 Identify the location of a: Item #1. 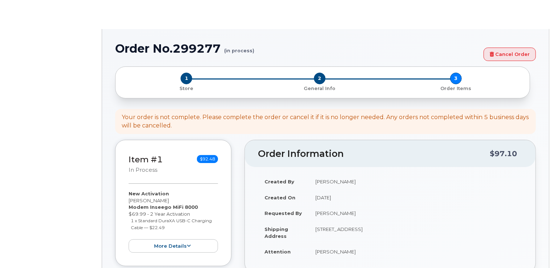
(146, 159).